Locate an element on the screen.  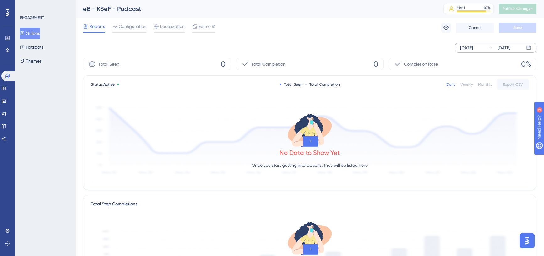
div: 87 % is located at coordinates (487, 8).